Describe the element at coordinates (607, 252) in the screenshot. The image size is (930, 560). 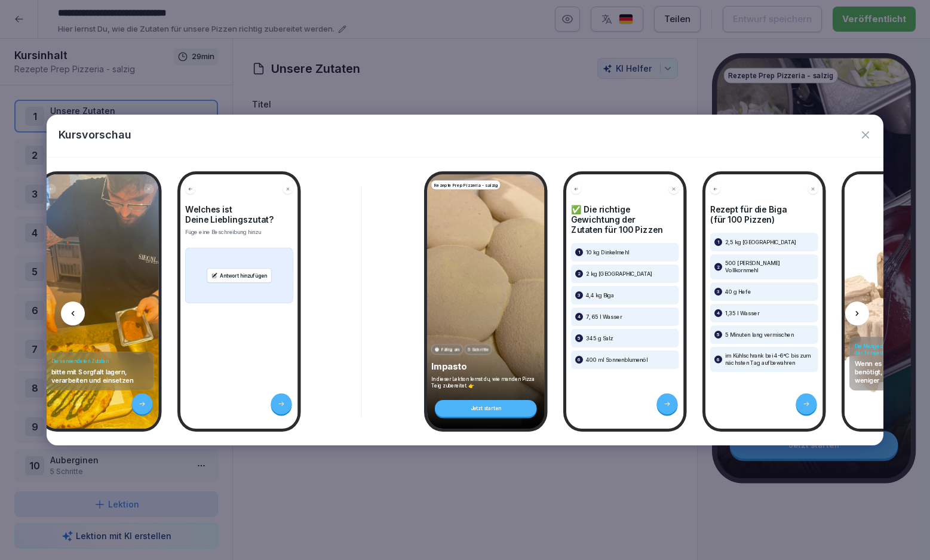
I see `p: 10 kg Dinkelmehl` at that location.